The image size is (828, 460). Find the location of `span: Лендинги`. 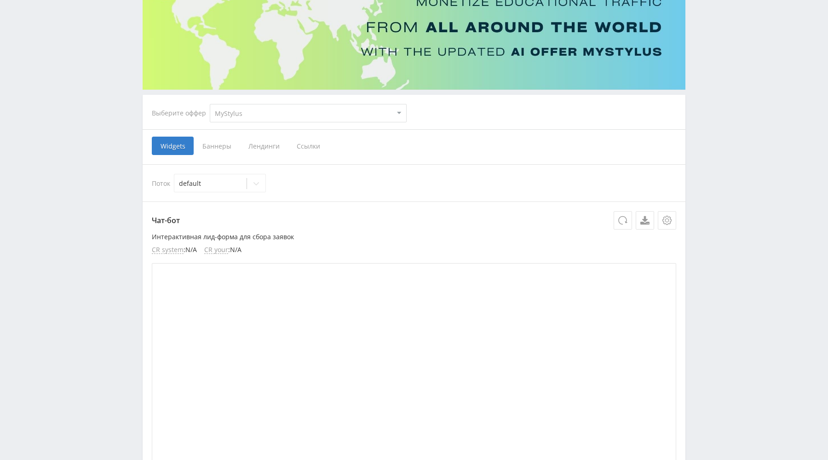

span: Лендинги is located at coordinates (264, 146).